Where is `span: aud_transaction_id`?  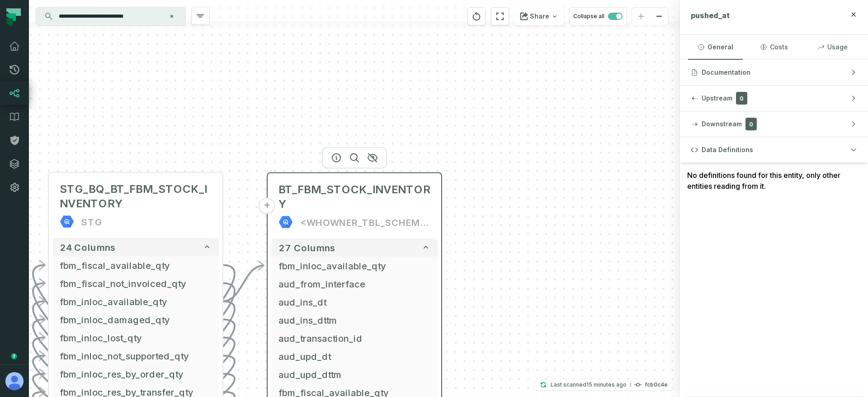
span: aud_transaction_id is located at coordinates (355, 339).